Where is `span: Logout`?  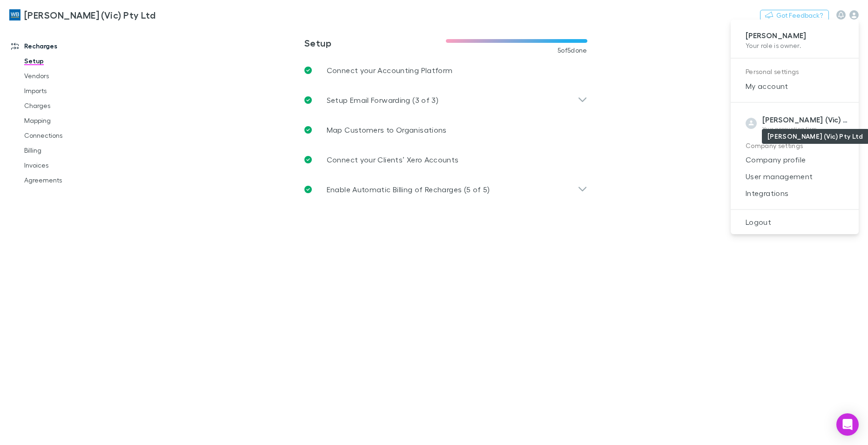 span: Logout is located at coordinates (794, 222).